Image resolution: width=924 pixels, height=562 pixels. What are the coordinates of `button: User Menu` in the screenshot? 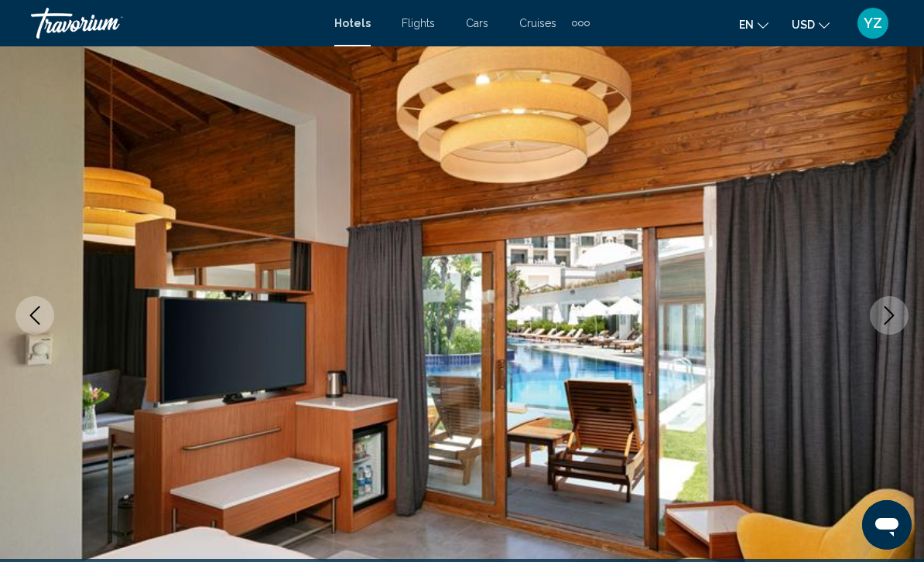 It's located at (873, 24).